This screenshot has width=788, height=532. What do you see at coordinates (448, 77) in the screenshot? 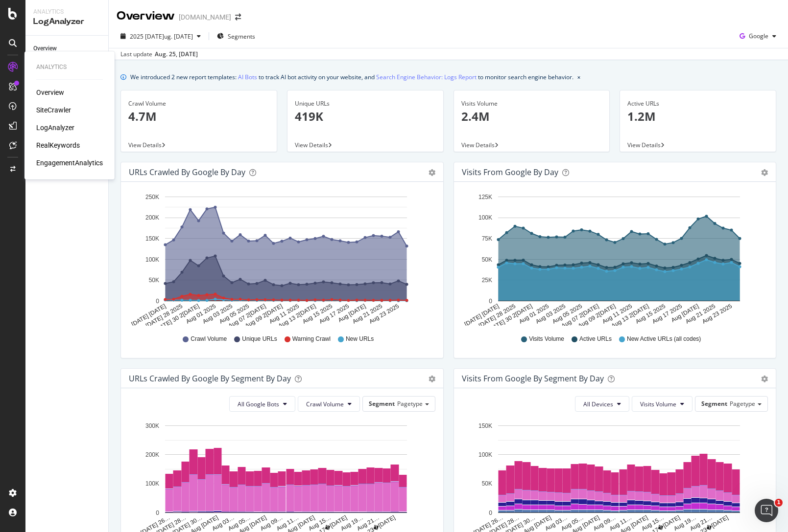
I see `div: info banner` at bounding box center [448, 77].